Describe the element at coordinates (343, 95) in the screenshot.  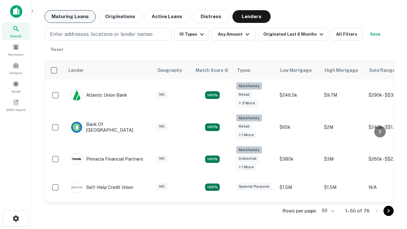
I see `td: $9.7M` at that location.